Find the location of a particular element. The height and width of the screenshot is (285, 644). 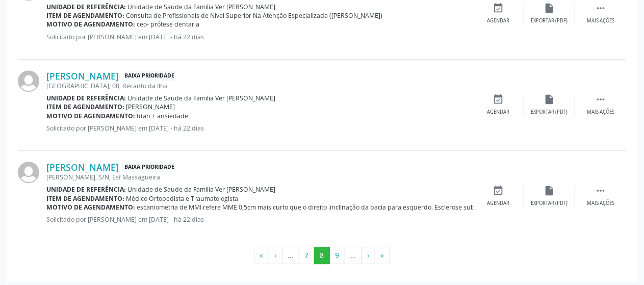

button: Go to last page is located at coordinates (383, 255).